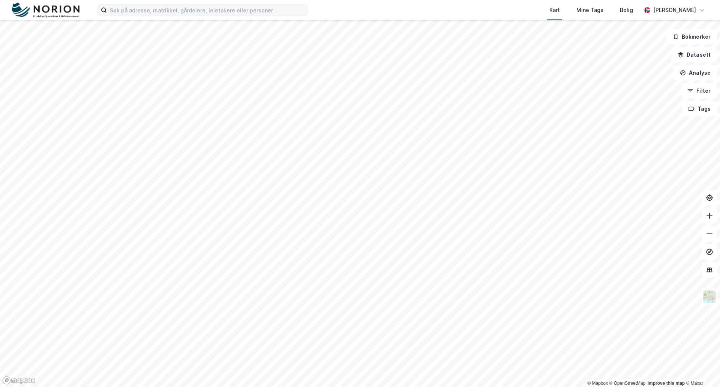  Describe the element at coordinates (702, 369) in the screenshot. I see `div: Kontrollprogram for chat` at that location.